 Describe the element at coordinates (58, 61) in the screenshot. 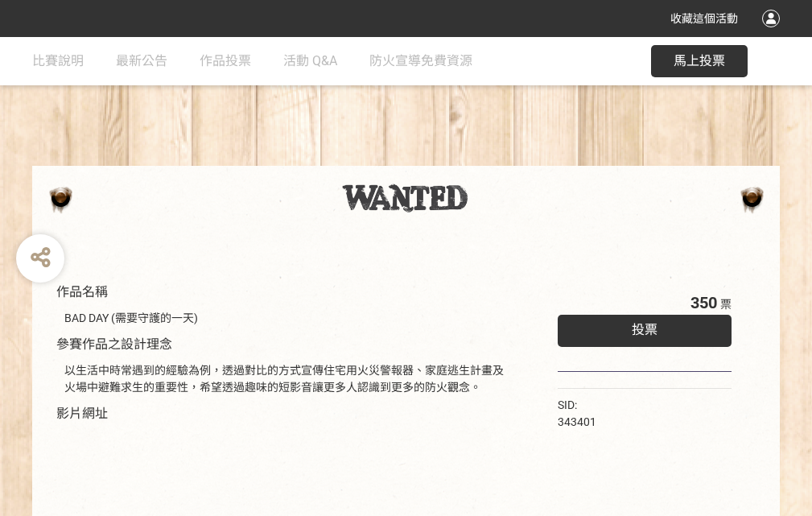

I see `a: 比賽說明` at that location.